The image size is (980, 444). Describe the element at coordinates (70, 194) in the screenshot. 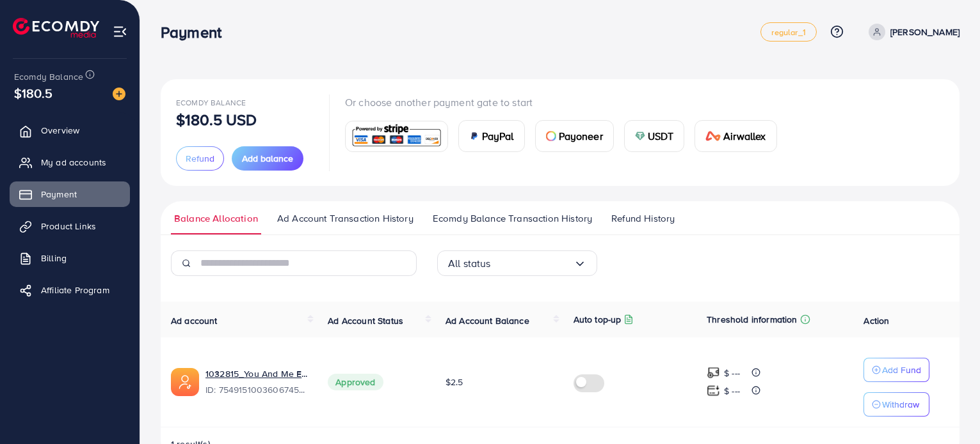

I see `a: Payment` at that location.